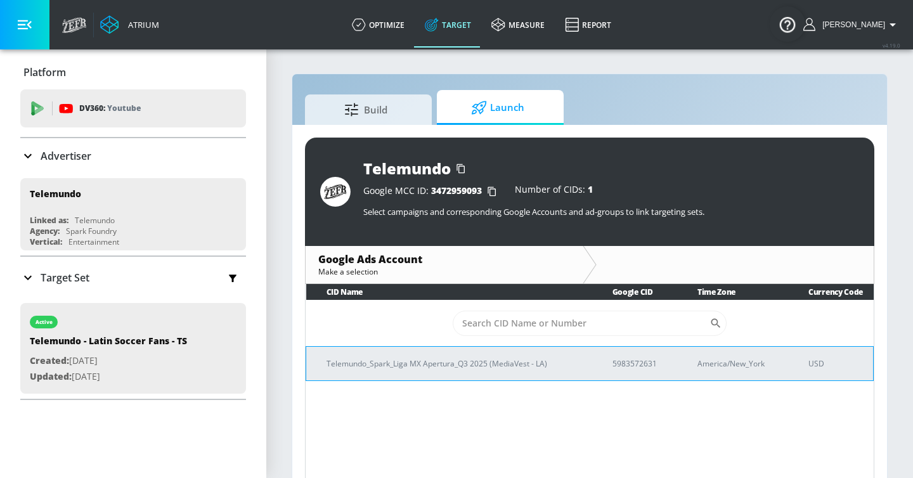 This screenshot has height=478, width=913. Describe the element at coordinates (454, 363) in the screenshot. I see `p: Telemundo_Spark_Liga MX Apertura_Q3 2025 (MediaVest - LA)` at that location.